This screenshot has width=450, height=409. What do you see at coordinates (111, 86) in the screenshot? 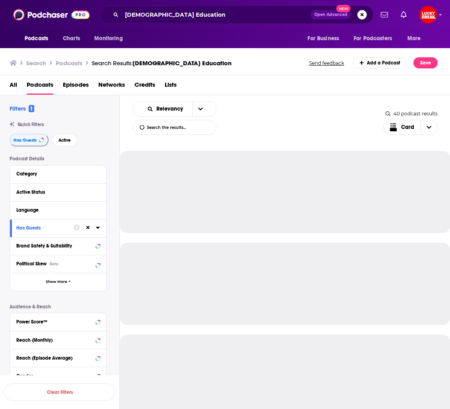
I see `span: Networks` at bounding box center [111, 86].